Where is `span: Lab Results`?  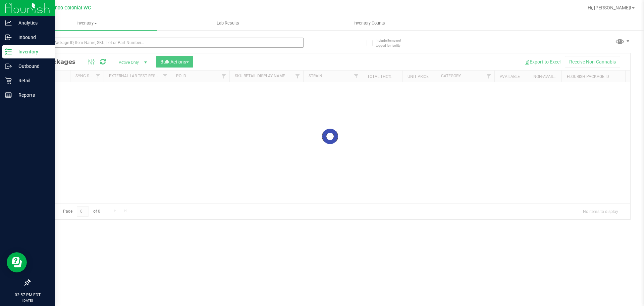 span: Lab Results is located at coordinates (228, 23).